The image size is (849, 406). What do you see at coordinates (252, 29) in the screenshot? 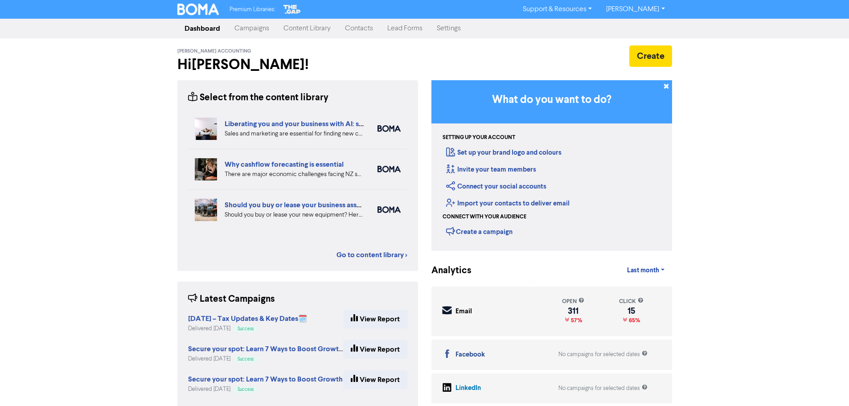
I see `a: Campaigns` at bounding box center [252, 29].